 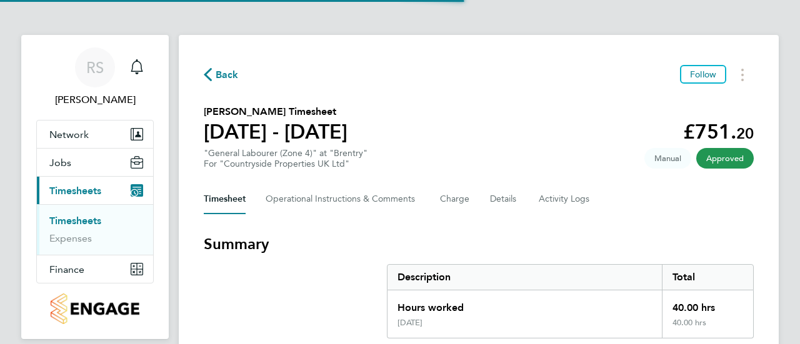 What do you see at coordinates (455, 199) in the screenshot?
I see `button: Charge` at bounding box center [455, 199].